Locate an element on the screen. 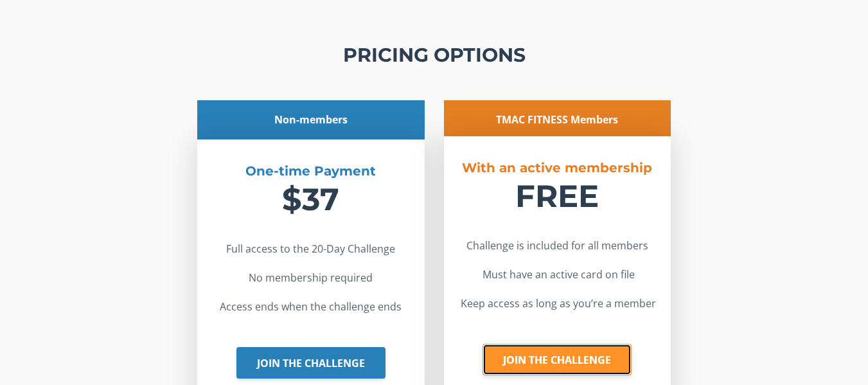 This screenshot has height=385, width=868. h4: One-time Payment is located at coordinates (310, 171).